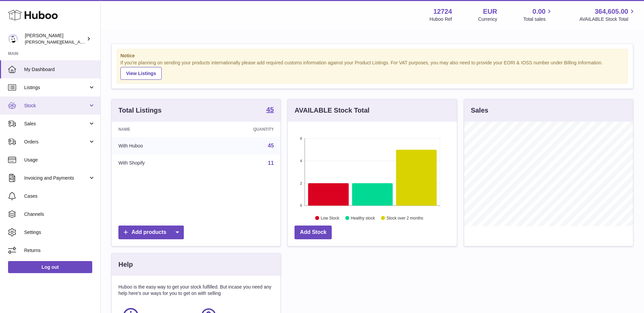  I want to click on span: Channels, so click(60, 214).